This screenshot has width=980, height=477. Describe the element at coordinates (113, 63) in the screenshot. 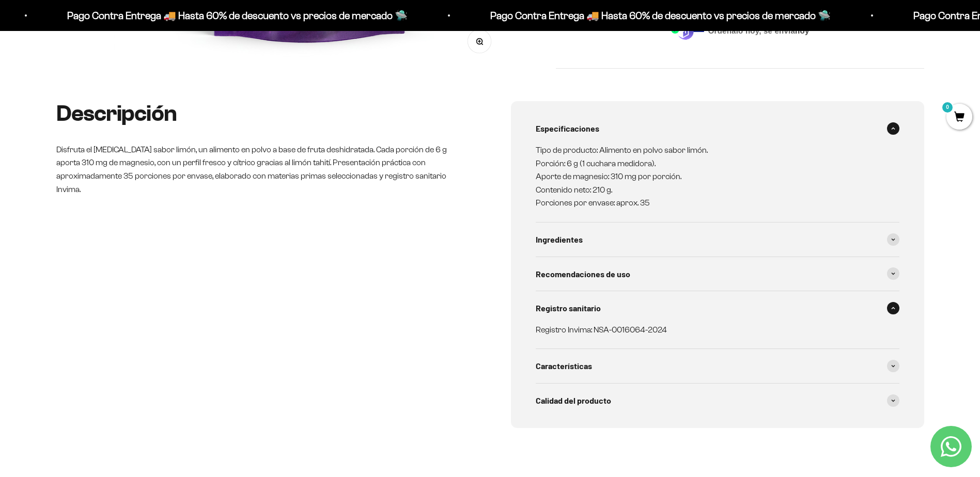

I see `div: Un aval de expertos o estudios clínicos en la página.` at that location.